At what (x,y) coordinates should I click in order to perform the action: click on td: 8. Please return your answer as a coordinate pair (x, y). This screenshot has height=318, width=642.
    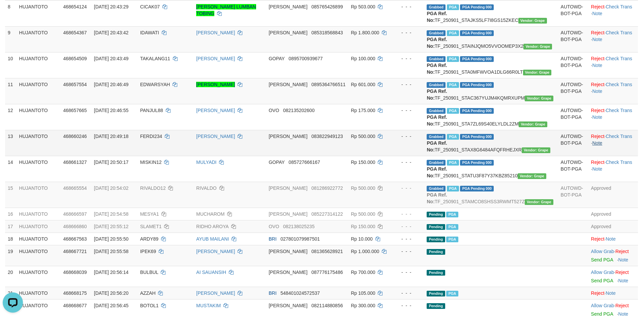
    Looking at the image, I should click on (11, 13).